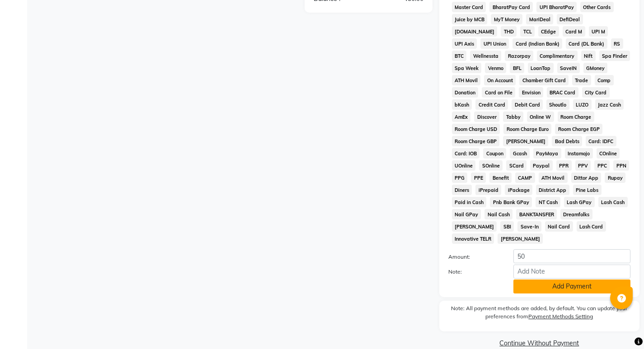 This screenshot has width=644, height=349. What do you see at coordinates (485, 56) in the screenshot?
I see `span: Wellnessta` at bounding box center [485, 56].